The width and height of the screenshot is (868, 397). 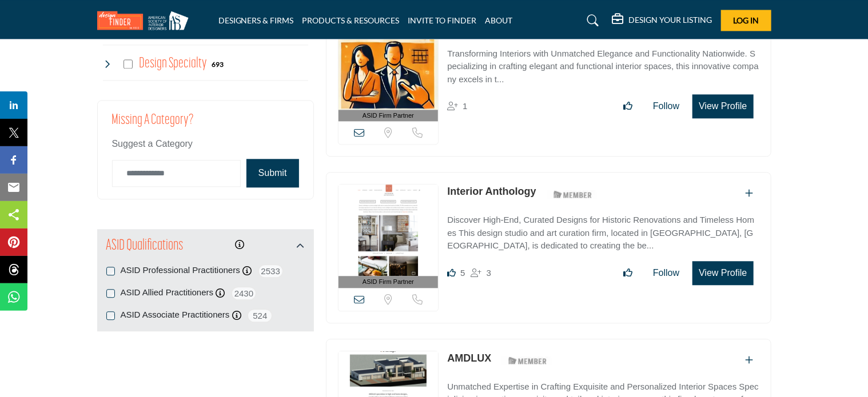 I want to click on a: INVITE TO FINDER, so click(x=443, y=20).